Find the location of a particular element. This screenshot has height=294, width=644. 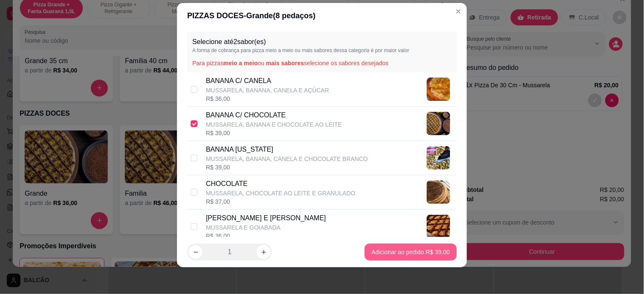

div: PIZZAS DOCES - Grande ( 8 pedaços) is located at coordinates (321, 16).